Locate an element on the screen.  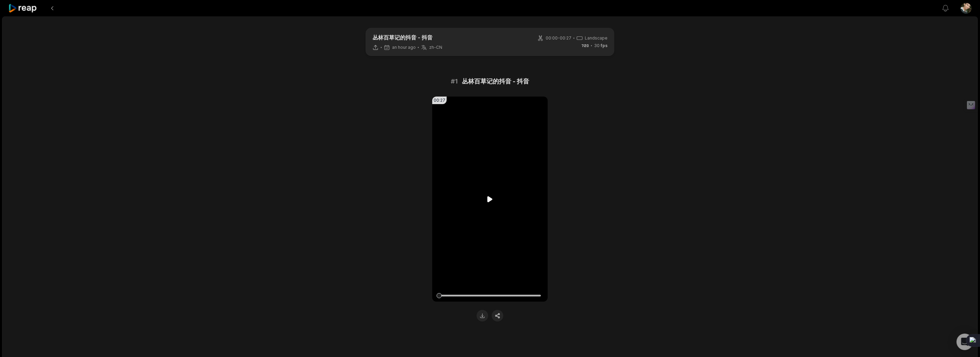
span: fps is located at coordinates (604, 45).